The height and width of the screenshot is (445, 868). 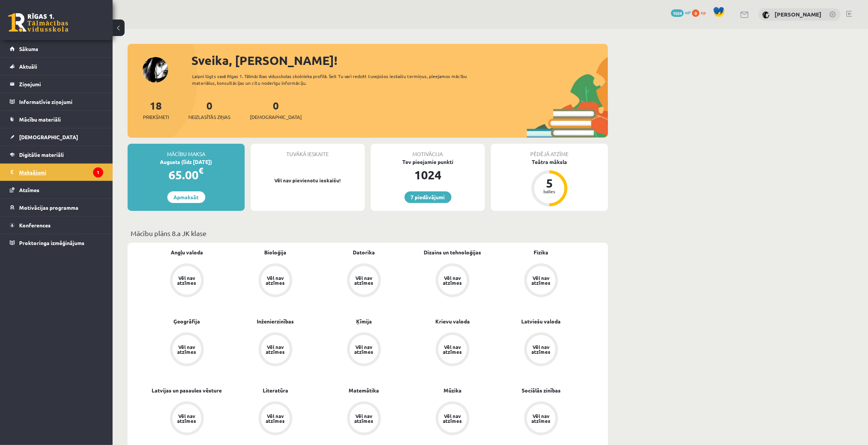 I want to click on span: Neizlasītās ziņas, so click(x=209, y=117).